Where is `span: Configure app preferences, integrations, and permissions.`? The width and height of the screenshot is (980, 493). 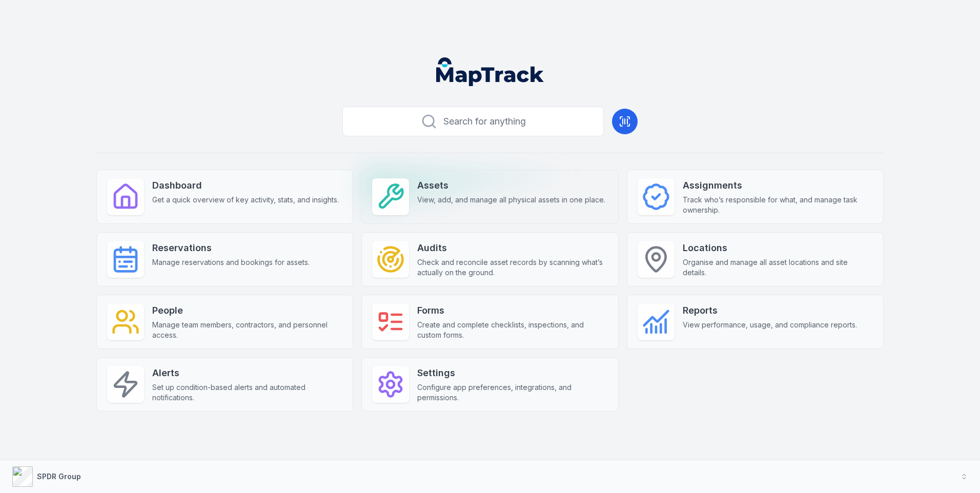
span: Configure app preferences, integrations, and permissions. is located at coordinates (512, 392).